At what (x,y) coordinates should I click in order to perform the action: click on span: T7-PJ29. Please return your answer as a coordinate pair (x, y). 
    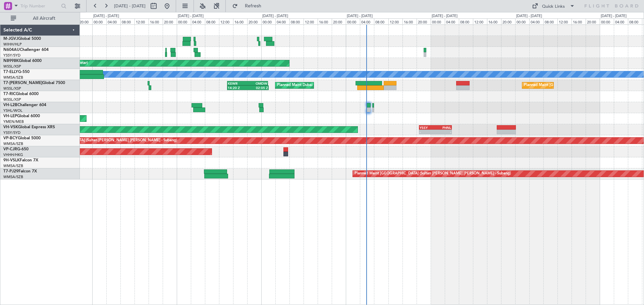
    Looking at the image, I should click on (11, 172).